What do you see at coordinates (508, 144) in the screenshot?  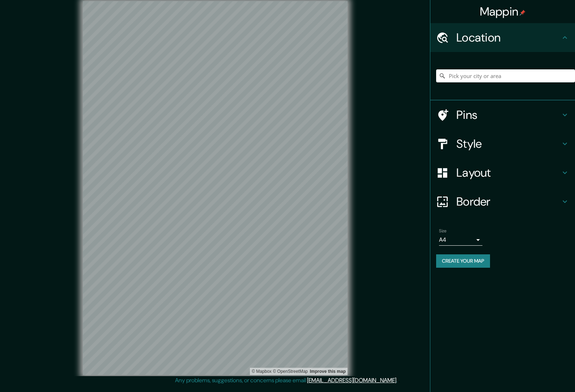 I see `h4: Style` at bounding box center [508, 144].